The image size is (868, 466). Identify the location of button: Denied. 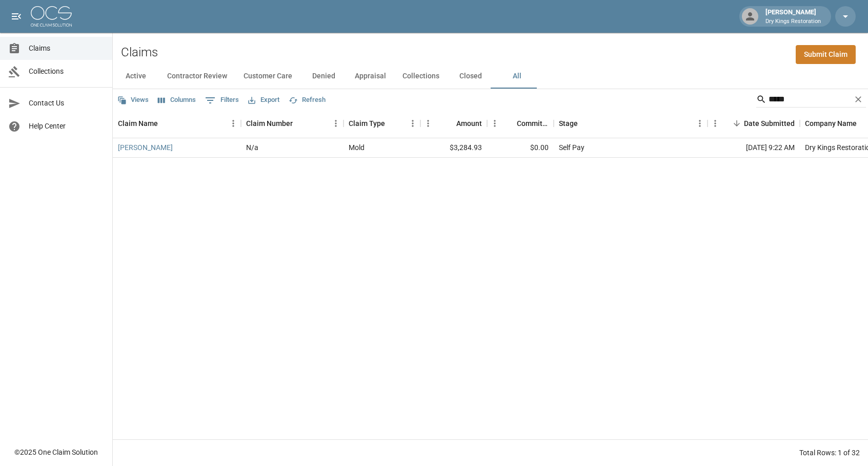
(324, 76).